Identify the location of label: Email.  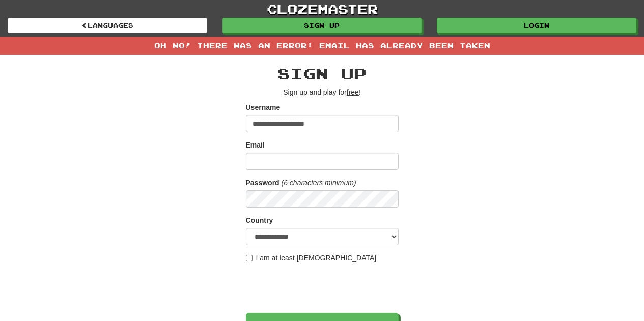
(255, 145).